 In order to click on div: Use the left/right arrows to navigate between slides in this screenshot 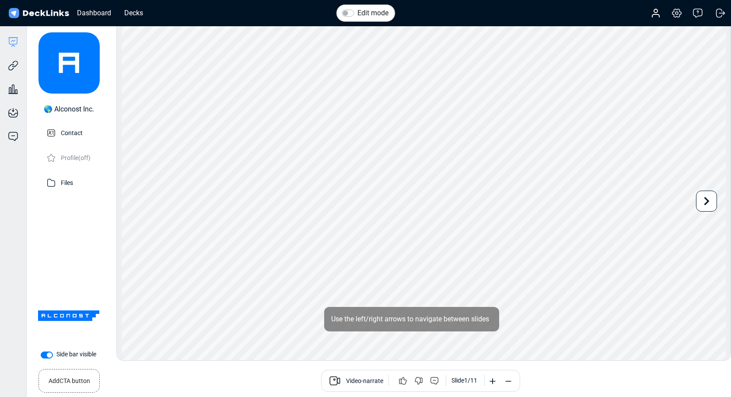, I will do `click(412, 319)`.